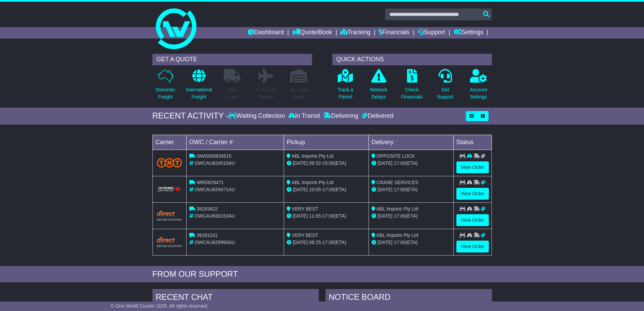 Image resolution: width=644 pixels, height=311 pixels. Describe the element at coordinates (236, 298) in the screenshot. I see `div: RECENT CHAT` at that location.